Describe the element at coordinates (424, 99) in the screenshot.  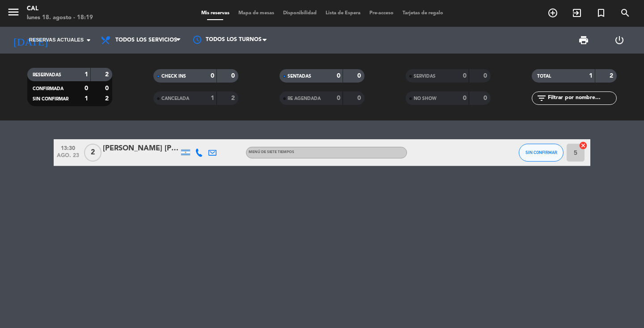
I see `span: NO SHOW` at that location.